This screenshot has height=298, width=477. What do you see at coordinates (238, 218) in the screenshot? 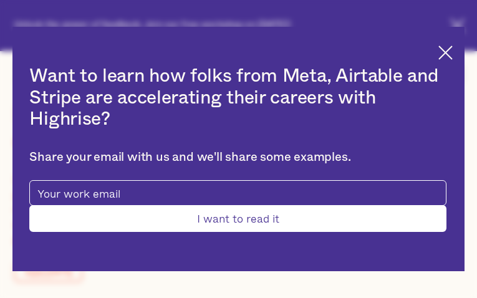
I see `input: I want to read it` at bounding box center [238, 218].